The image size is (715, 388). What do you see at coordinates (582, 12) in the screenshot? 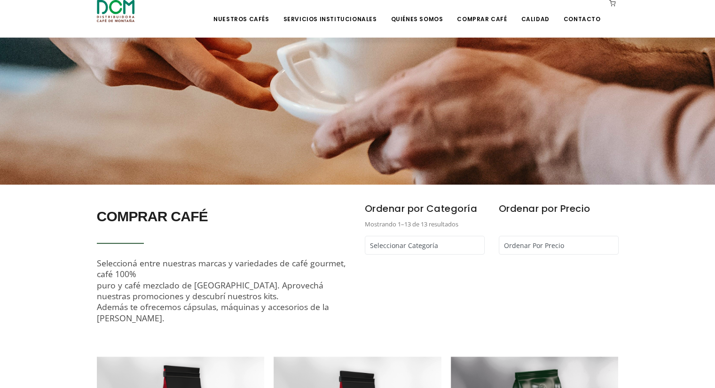
I see `a: Contacto` at bounding box center [582, 12].